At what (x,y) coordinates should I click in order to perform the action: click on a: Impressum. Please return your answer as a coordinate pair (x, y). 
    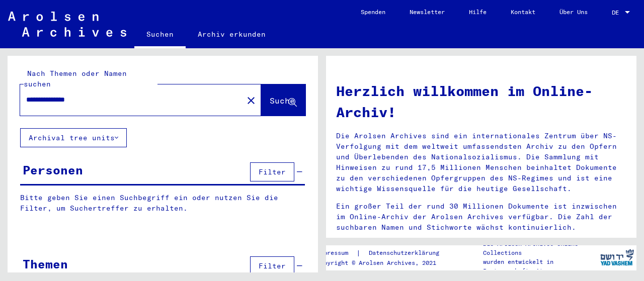
    Looking at the image, I should click on (336, 253).